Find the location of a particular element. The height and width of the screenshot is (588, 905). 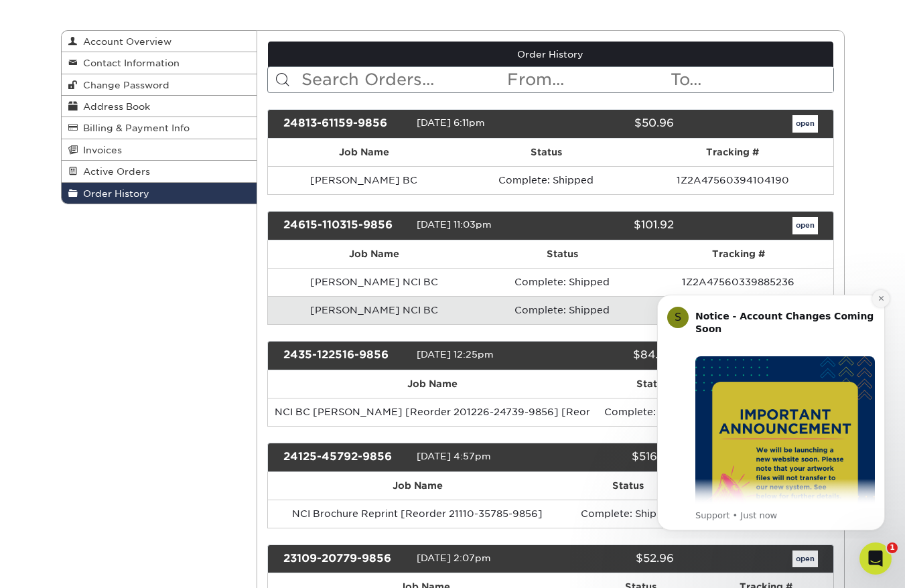

td: 1Z2A47560394104190 is located at coordinates (733, 180).